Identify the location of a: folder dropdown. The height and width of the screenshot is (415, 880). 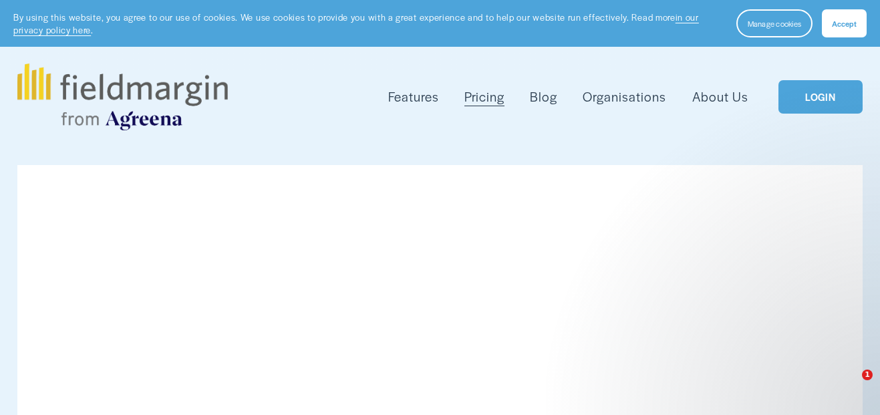
(414, 97).